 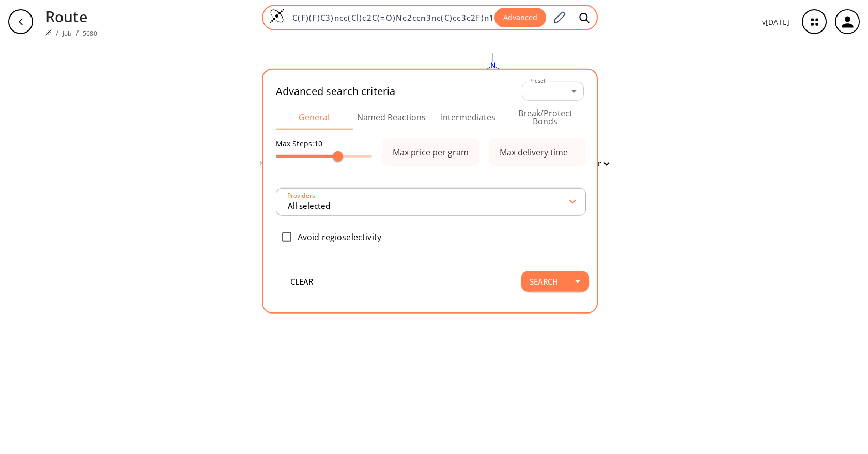 What do you see at coordinates (423, 100) in the screenshot?
I see `svg: Cc1cc(C)n(-c2c(N3CCC(CN4CCN(C)CC4)C(F)(F)C3)ncc(Cl)c2C(=O)Nc2ccn3nc(C)cc3c2F)n1` at bounding box center [423, 100].